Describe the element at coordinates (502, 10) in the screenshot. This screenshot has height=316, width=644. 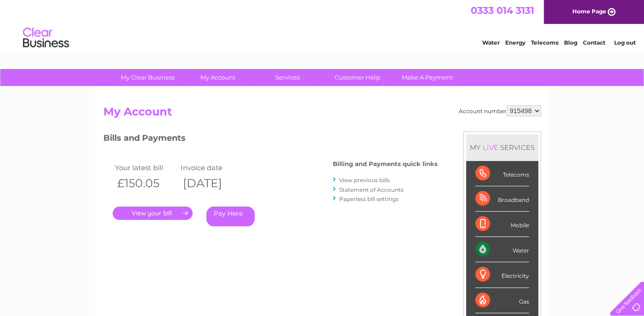
I see `a: 0333 014 3131` at that location.